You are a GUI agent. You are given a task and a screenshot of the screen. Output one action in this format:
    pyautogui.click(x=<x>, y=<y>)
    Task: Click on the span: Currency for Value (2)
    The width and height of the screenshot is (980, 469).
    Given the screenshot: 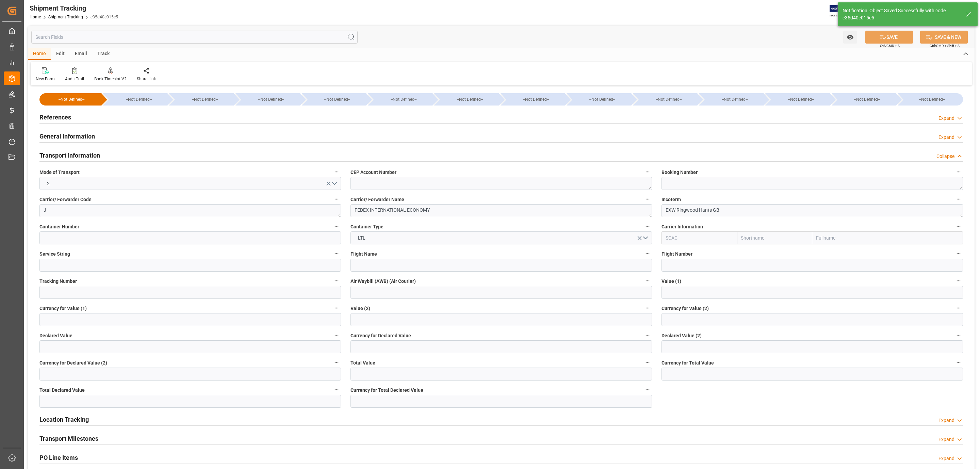 What is the action you would take?
    pyautogui.click(x=685, y=308)
    